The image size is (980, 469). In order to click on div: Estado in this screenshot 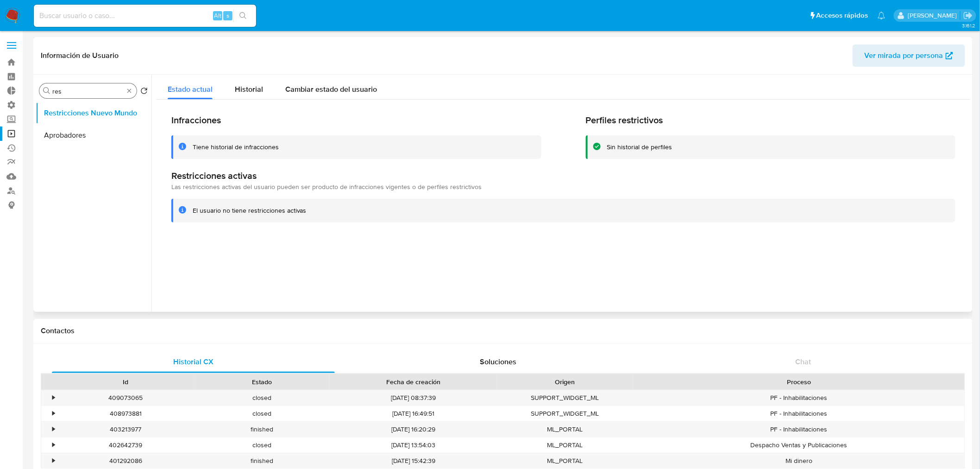, I will do `click(262, 382)`.